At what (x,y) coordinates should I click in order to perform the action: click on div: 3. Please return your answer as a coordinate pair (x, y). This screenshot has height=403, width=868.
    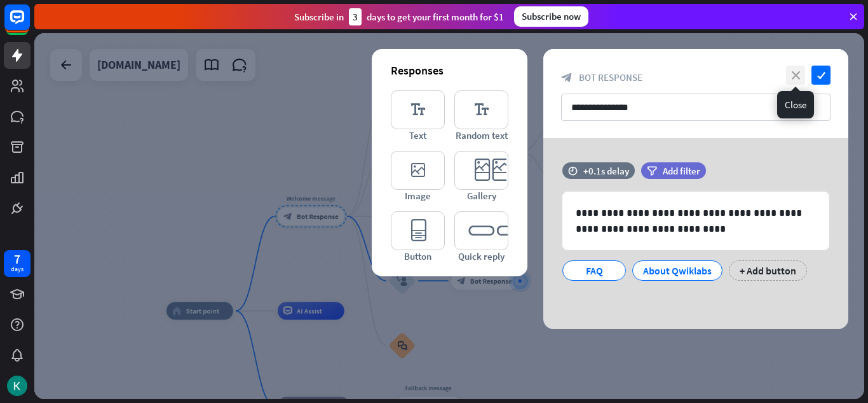
    Looking at the image, I should click on (355, 17).